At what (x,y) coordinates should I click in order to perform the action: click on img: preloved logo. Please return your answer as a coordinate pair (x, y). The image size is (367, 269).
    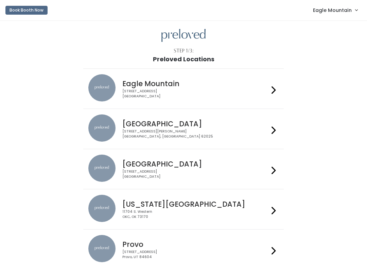
    Looking at the image, I should click on (184, 35).